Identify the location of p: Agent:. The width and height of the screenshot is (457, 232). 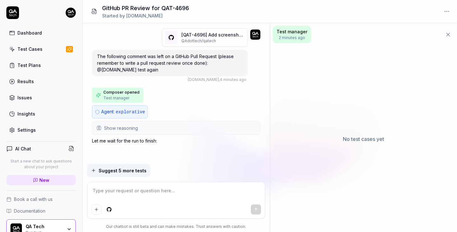
(123, 112).